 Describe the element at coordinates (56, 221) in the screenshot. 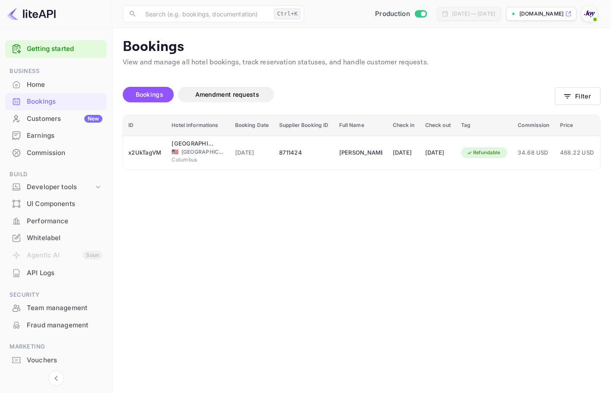

I see `a: Performance` at that location.